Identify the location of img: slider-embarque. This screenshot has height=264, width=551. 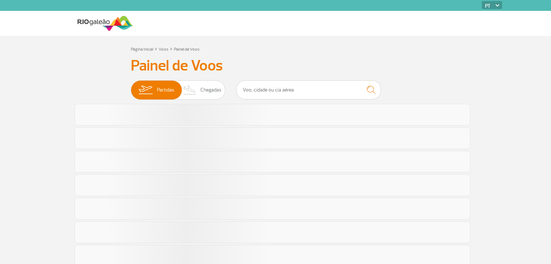
(145, 90).